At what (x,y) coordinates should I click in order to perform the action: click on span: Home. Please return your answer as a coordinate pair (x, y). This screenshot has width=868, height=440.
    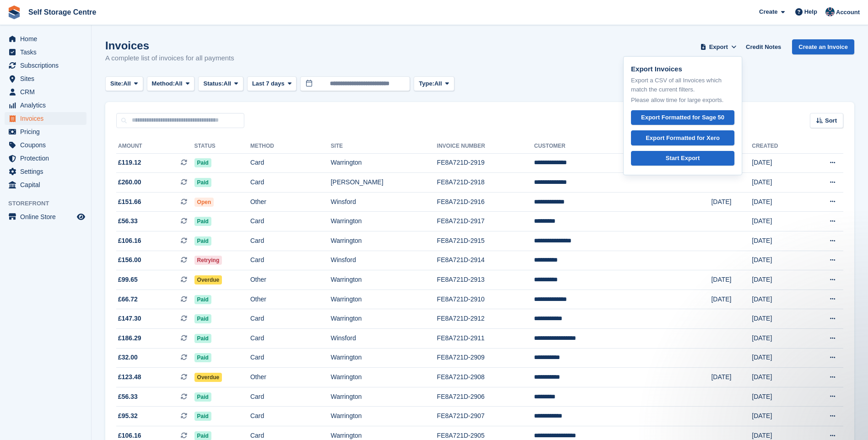
    Looking at the image, I should click on (48, 39).